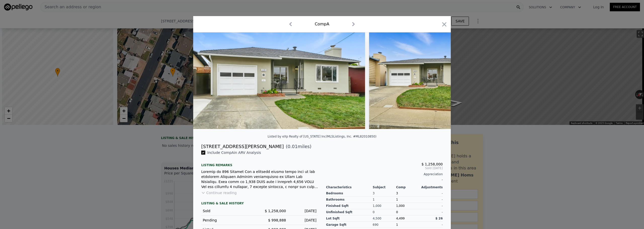 The image size is (644, 229). What do you see at coordinates (259, 163) in the screenshot?
I see `div: Listing remarks` at bounding box center [259, 163].